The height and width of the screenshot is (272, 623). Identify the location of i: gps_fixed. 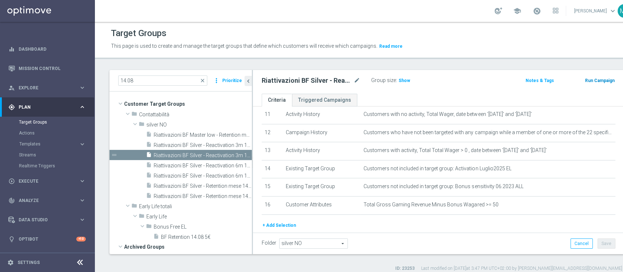
(12, 107).